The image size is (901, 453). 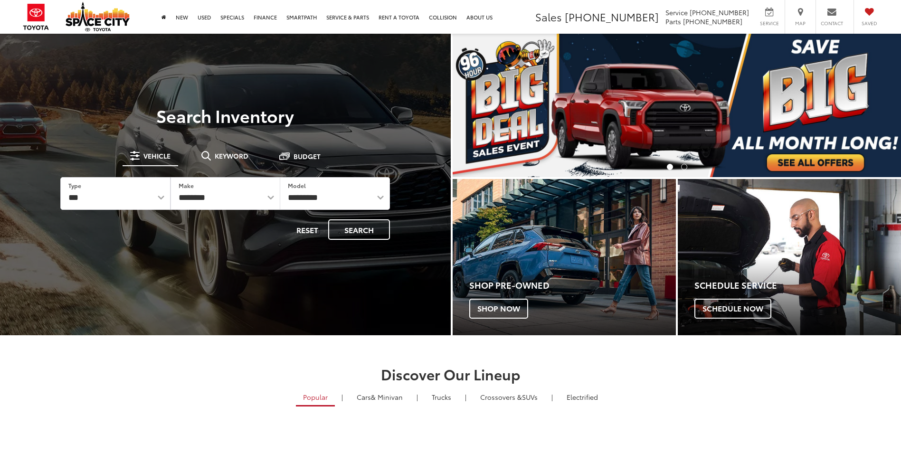 What do you see at coordinates (572, 285) in the screenshot?
I see `h4: Shop Pre-Owned` at bounding box center [572, 285].